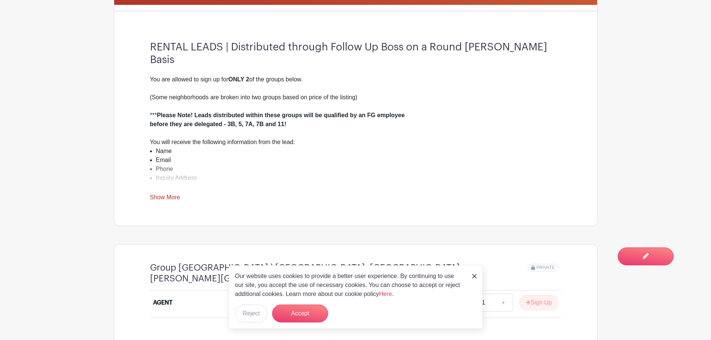  I want to click on div: You will receive the following information from the lead:, so click(356, 142).